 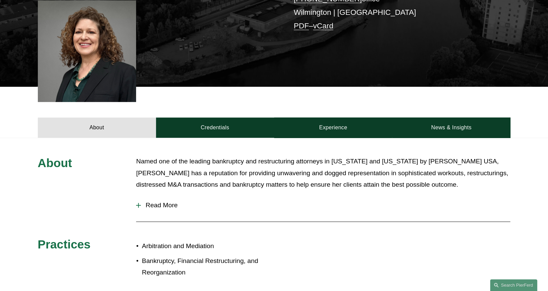 I want to click on p: Bankruptcy, Financial Restructuring, and Reorganization, so click(x=208, y=267).